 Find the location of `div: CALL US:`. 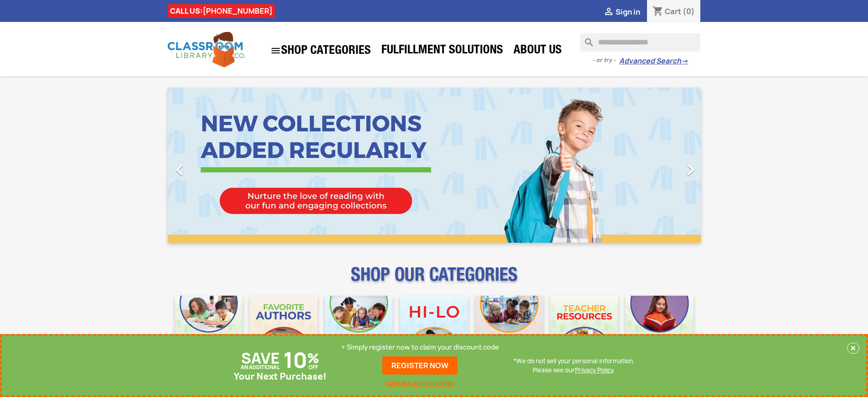

div: CALL US: is located at coordinates (221, 11).